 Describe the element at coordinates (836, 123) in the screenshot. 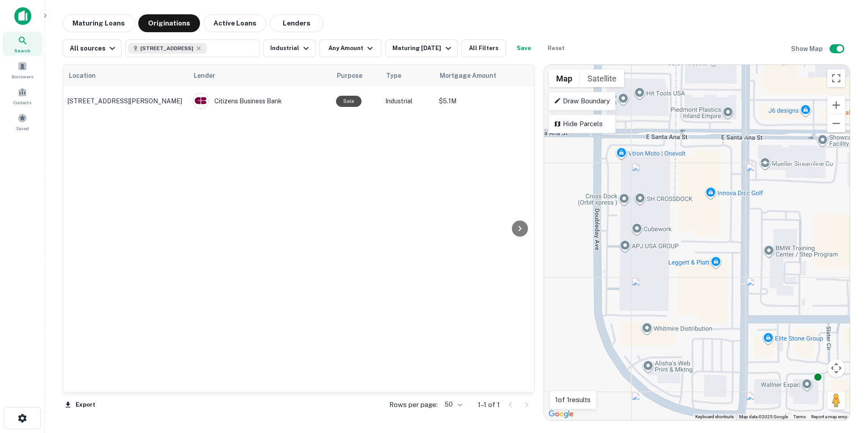

I see `button: Zoom out` at that location.